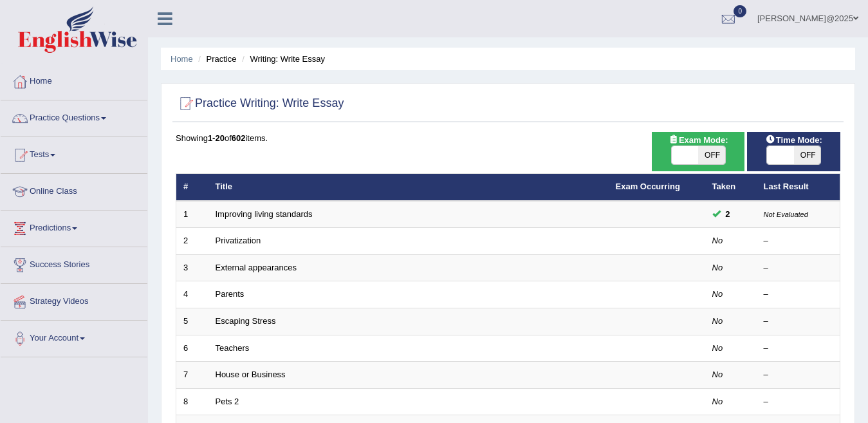 The width and height of the screenshot is (868, 423). I want to click on div: Showing of items., so click(507, 138).